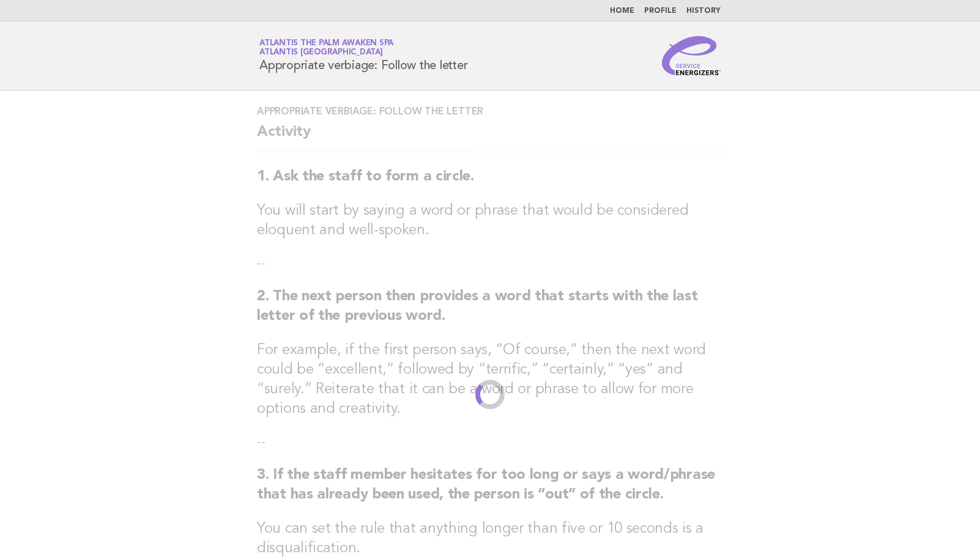 The image size is (980, 559). I want to click on img: Service Energizers, so click(691, 55).